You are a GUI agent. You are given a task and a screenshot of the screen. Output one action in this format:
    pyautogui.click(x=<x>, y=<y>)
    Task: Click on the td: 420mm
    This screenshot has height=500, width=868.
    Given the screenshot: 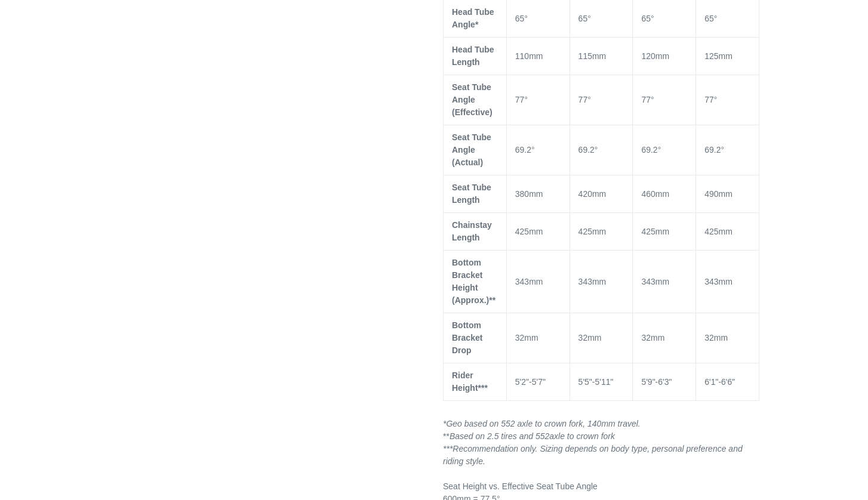 What is the action you would take?
    pyautogui.click(x=602, y=194)
    